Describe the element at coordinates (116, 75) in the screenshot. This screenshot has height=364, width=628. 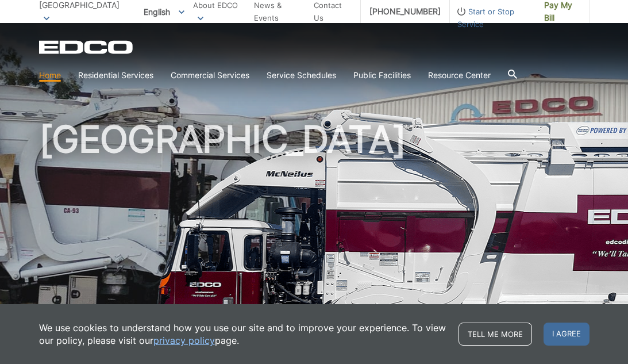
I see `a: Residential Services` at that location.